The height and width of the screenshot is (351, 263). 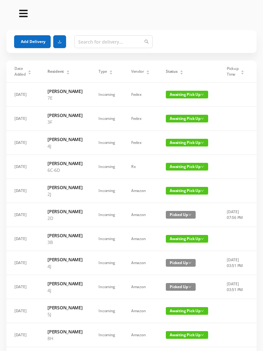 I want to click on p: 3F, so click(x=65, y=122).